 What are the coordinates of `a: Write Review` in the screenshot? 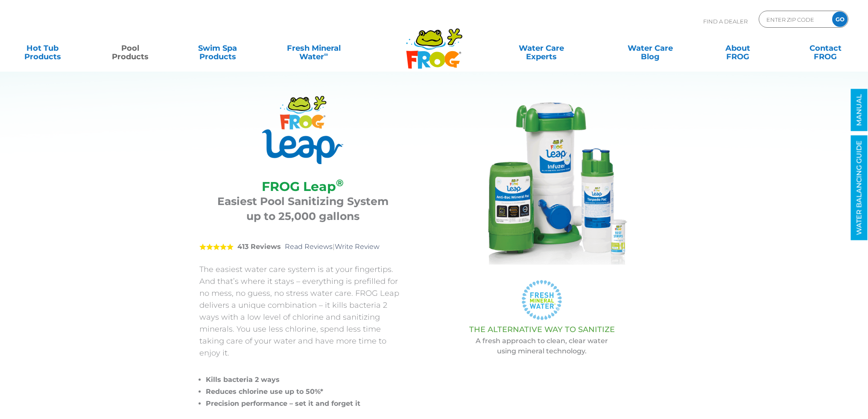 It's located at (357, 246).